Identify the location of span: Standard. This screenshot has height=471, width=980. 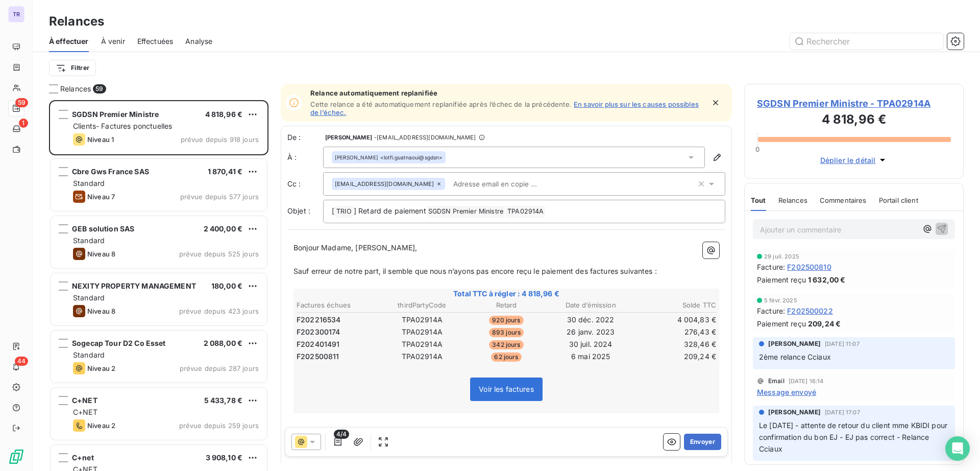
(89, 297).